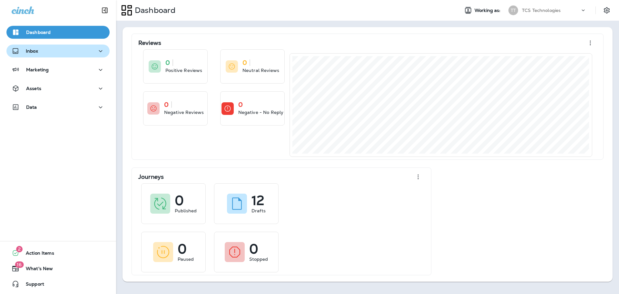  Describe the element at coordinates (58, 284) in the screenshot. I see `button: Support` at that location.